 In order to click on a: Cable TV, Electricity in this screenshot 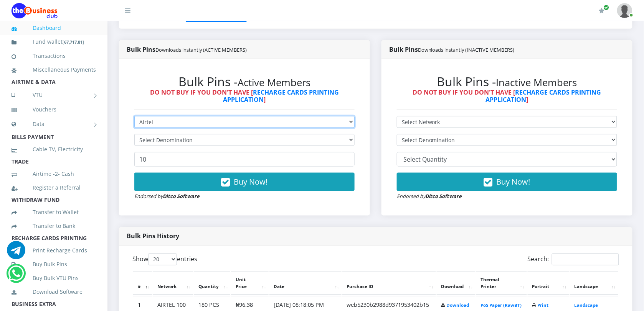, I will do `click(54, 150)`.